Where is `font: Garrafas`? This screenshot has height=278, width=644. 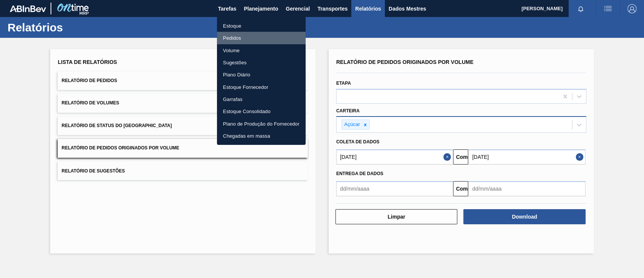 font: Garrafas is located at coordinates (233, 99).